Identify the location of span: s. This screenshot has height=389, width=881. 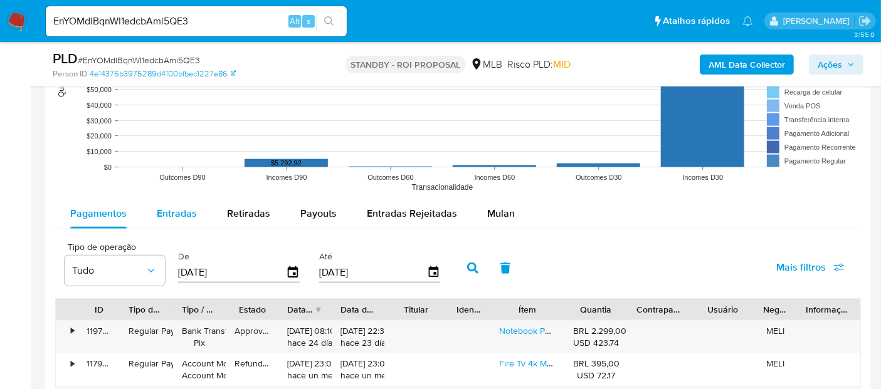
(308, 21).